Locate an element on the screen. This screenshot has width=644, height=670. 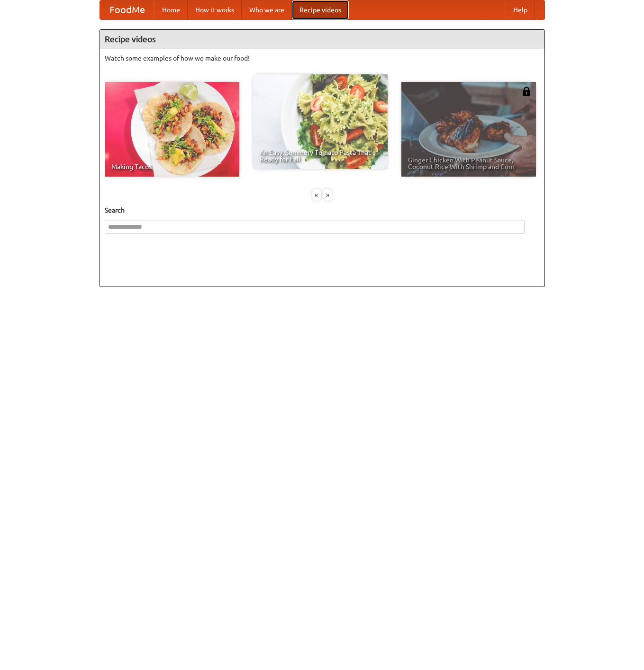
h4: Recipe videos is located at coordinates (322, 39).